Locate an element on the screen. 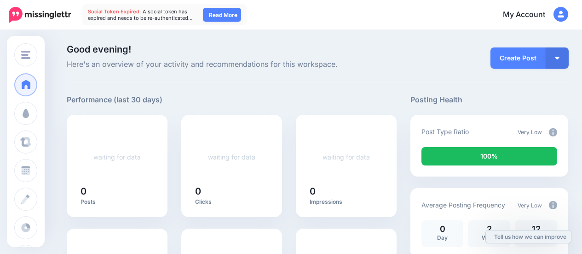  a: Tell us how we can improve is located at coordinates (528, 236).